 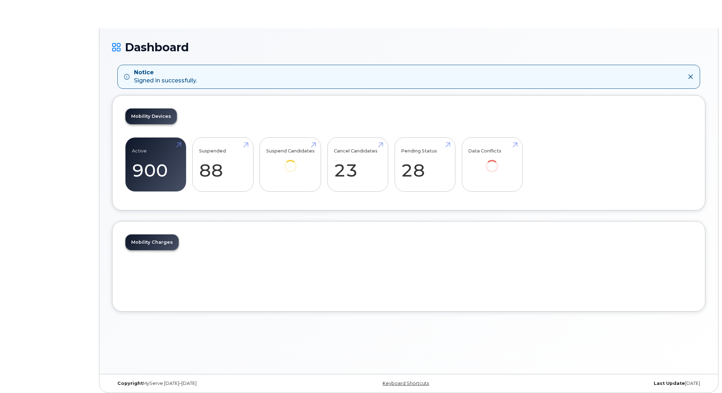 What do you see at coordinates (425, 164) in the screenshot?
I see `a: Pending Status 28` at bounding box center [425, 164].